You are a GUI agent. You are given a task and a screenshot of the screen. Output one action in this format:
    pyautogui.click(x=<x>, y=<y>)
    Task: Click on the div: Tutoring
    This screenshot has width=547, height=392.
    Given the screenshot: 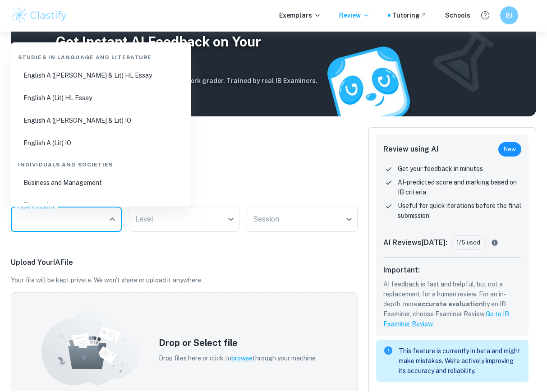 What is the action you would take?
    pyautogui.click(x=409, y=16)
    